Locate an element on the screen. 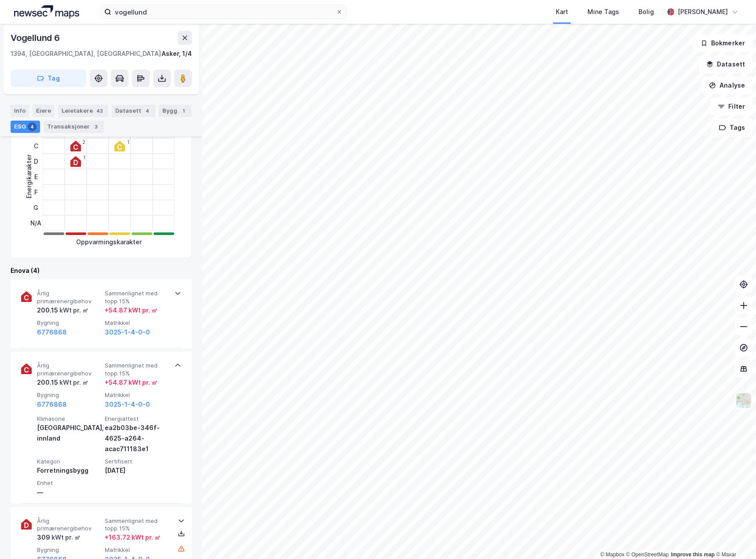 The image size is (756, 559). div: 309 is located at coordinates (59, 538).